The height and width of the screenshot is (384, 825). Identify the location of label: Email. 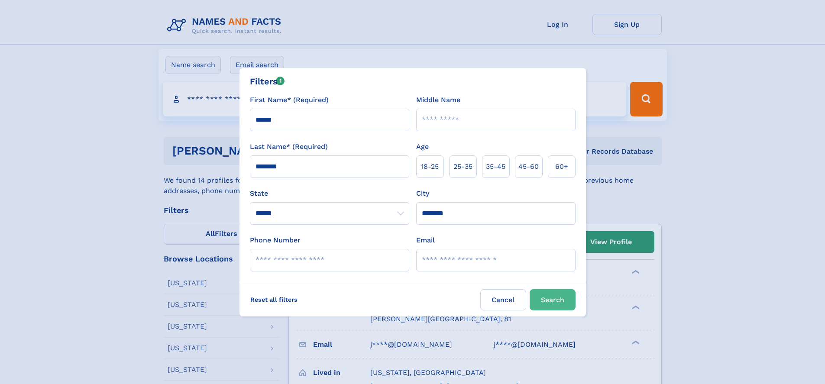
(425, 240).